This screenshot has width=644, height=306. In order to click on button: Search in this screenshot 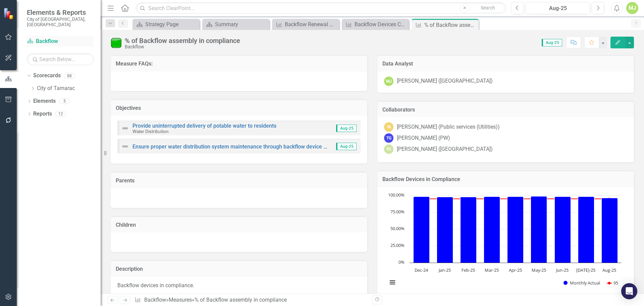, I will do `click(488, 8)`.